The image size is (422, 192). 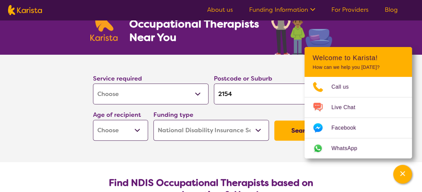 What do you see at coordinates (391, 10) in the screenshot?
I see `a: Blog` at bounding box center [391, 10].